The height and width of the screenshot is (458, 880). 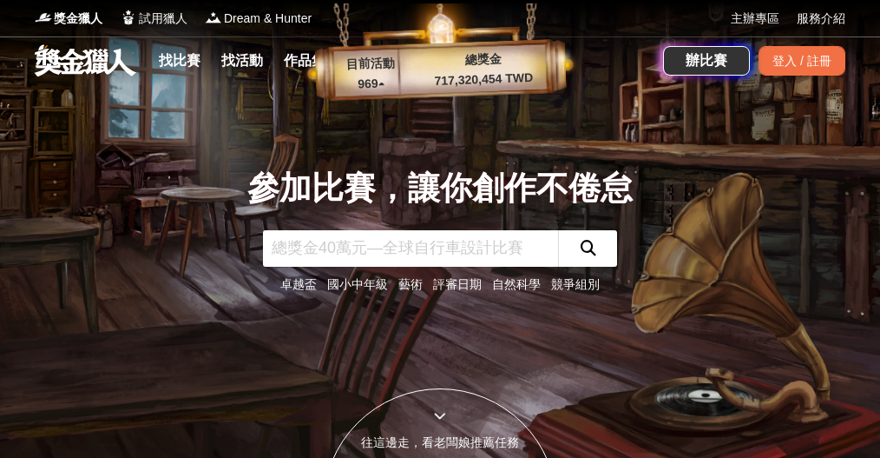 I want to click on a: 找活動, so click(x=242, y=61).